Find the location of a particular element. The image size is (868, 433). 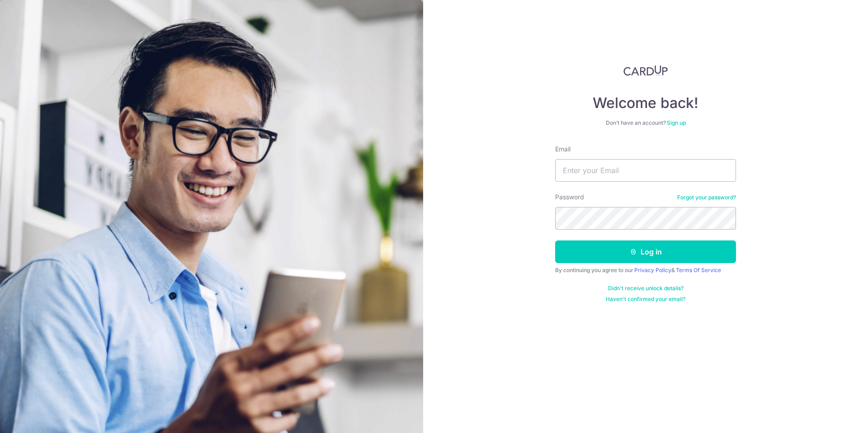

a: Haven't confirmed your email? is located at coordinates (646, 300).